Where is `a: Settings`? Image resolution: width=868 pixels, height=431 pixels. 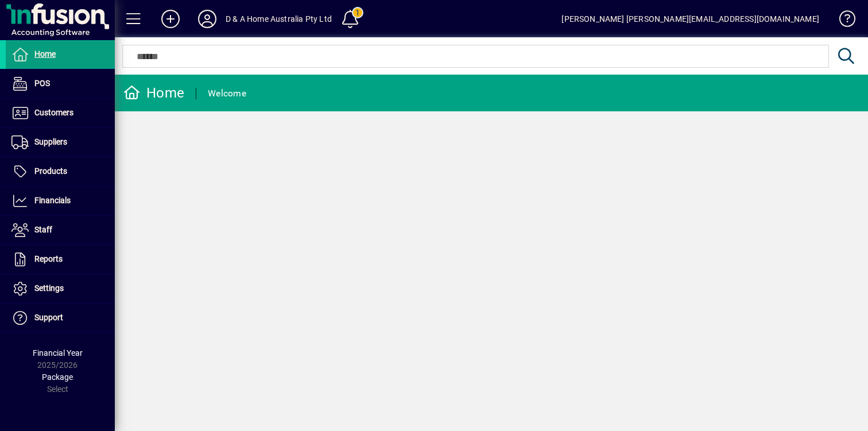 a: Settings is located at coordinates (60, 289).